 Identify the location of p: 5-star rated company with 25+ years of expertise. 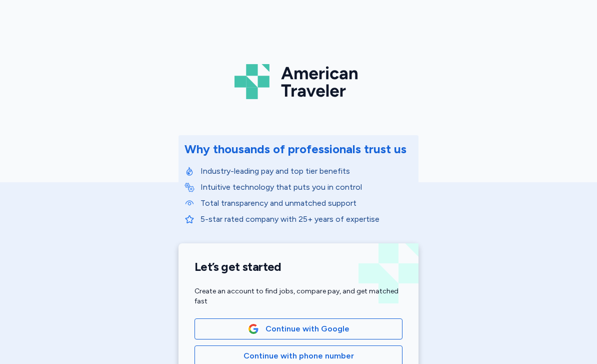
(307, 219).